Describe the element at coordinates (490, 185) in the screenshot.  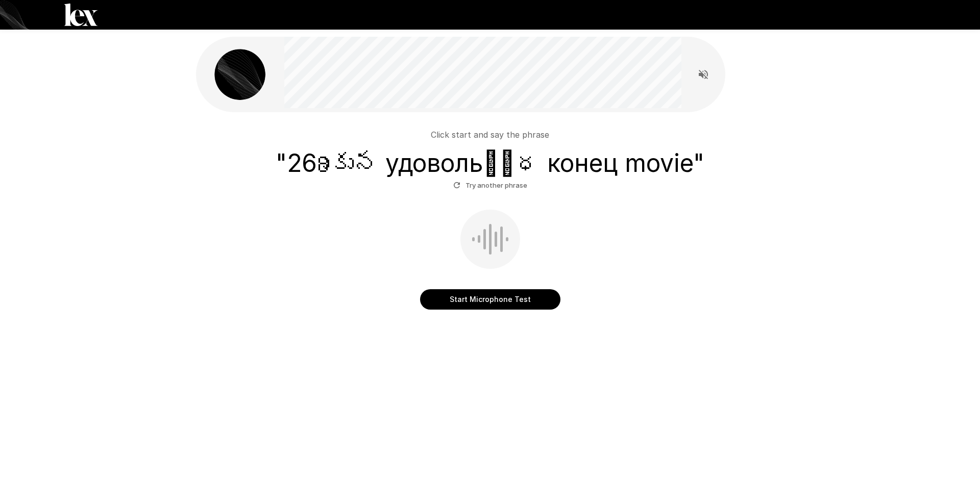
I see `button: Try another phrase` at that location.